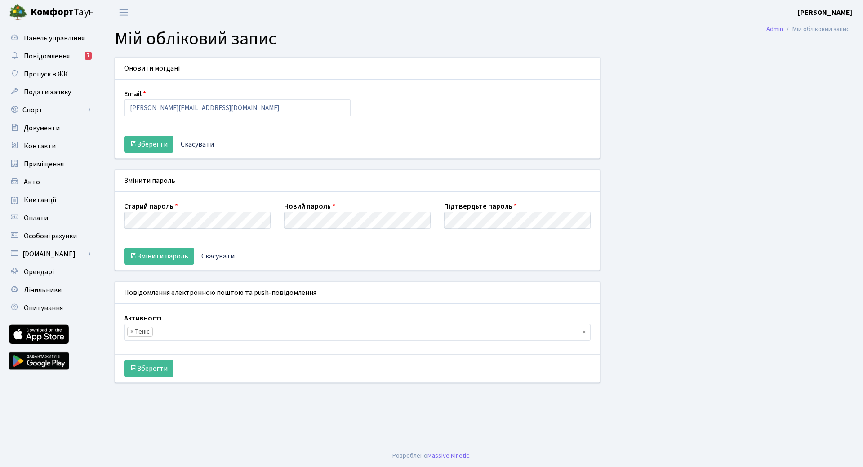 Image resolution: width=863 pixels, height=467 pixels. What do you see at coordinates (357, 181) in the screenshot?
I see `div: Змінити пароль` at bounding box center [357, 181].